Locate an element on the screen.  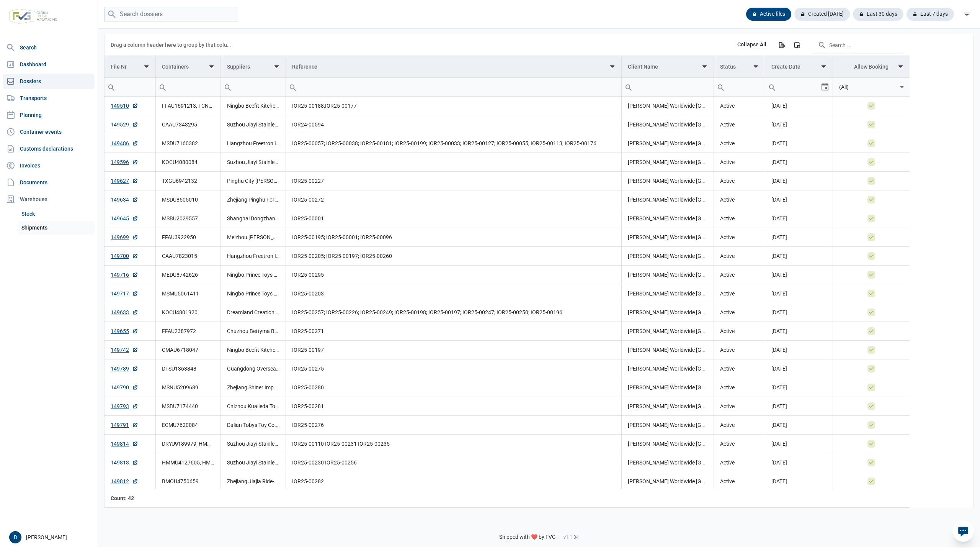
a: 149645 is located at coordinates (125, 218).